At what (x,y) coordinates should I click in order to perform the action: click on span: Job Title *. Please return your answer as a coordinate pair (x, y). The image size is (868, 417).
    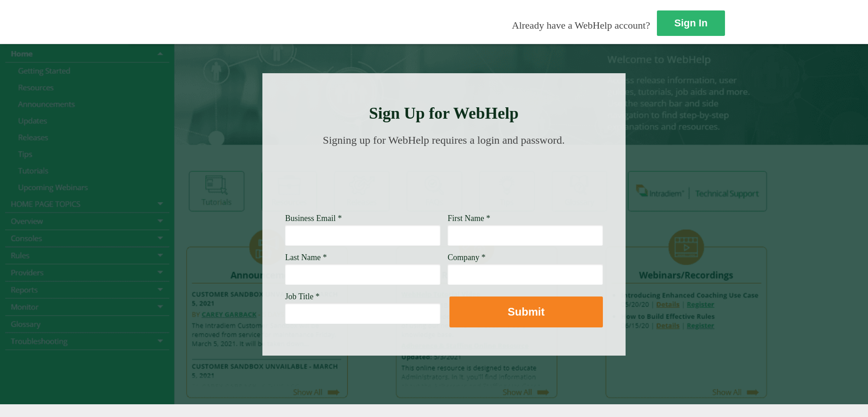
    Looking at the image, I should click on (303, 296).